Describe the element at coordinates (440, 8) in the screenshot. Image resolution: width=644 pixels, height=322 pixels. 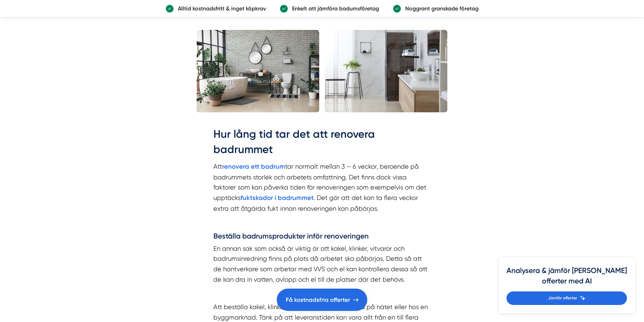
I see `p: Noggrant granskade företag` at that location.